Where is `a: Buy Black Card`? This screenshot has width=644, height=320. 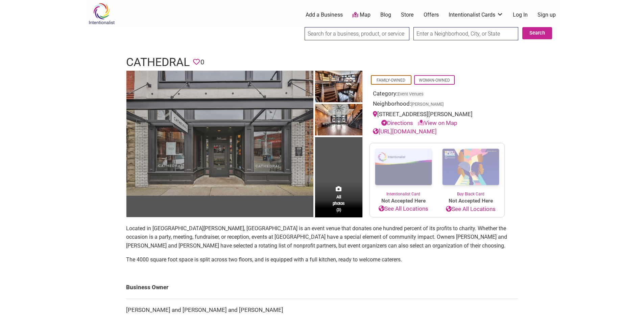
a: Buy Black Card is located at coordinates (471, 170).